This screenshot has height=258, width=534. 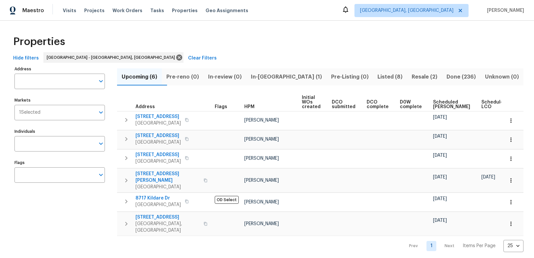 I want to click on span: HPM, so click(x=249, y=107).